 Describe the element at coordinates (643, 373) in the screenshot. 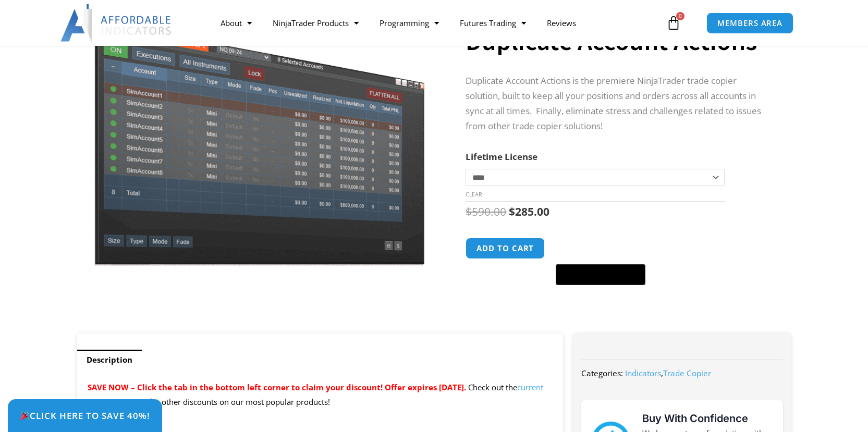

I see `a: Indicators` at that location.